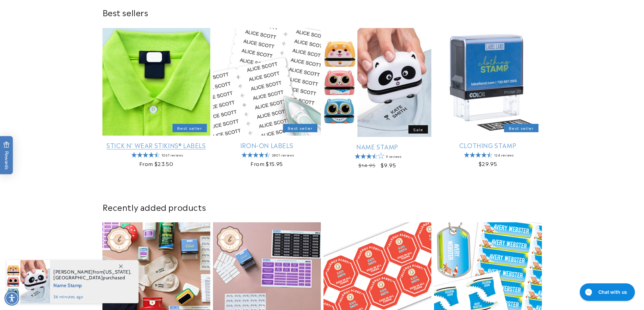  What do you see at coordinates (267, 145) in the screenshot?
I see `a: Iron-On Labels` at bounding box center [267, 145].